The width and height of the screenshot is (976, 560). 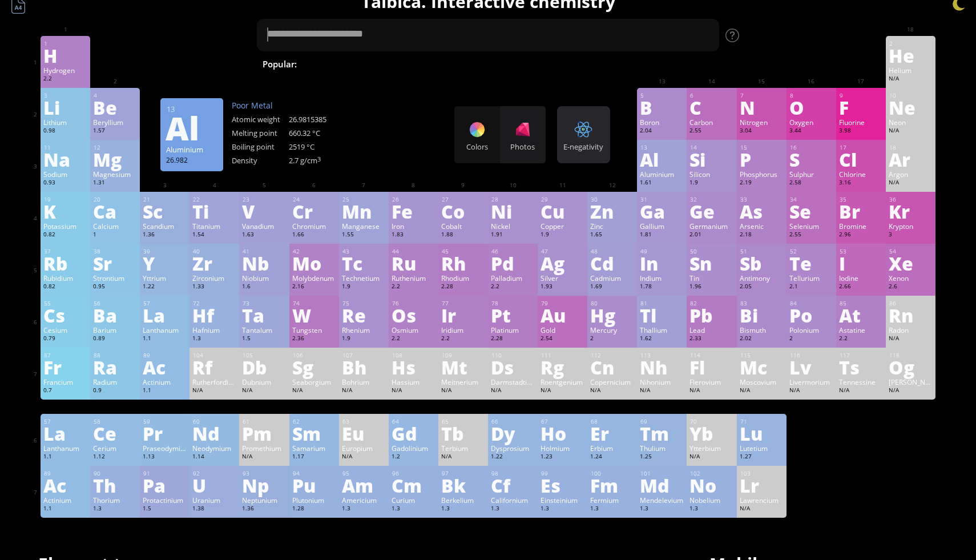 What do you see at coordinates (811, 183) in the screenshot?
I see `div: 2.58` at bounding box center [811, 183].